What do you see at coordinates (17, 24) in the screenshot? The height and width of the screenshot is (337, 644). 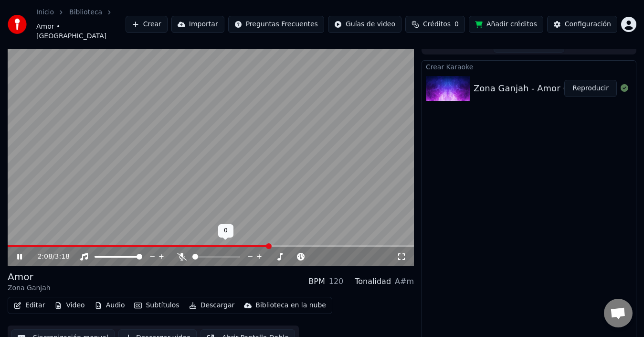 I see `img: youka` at bounding box center [17, 24].